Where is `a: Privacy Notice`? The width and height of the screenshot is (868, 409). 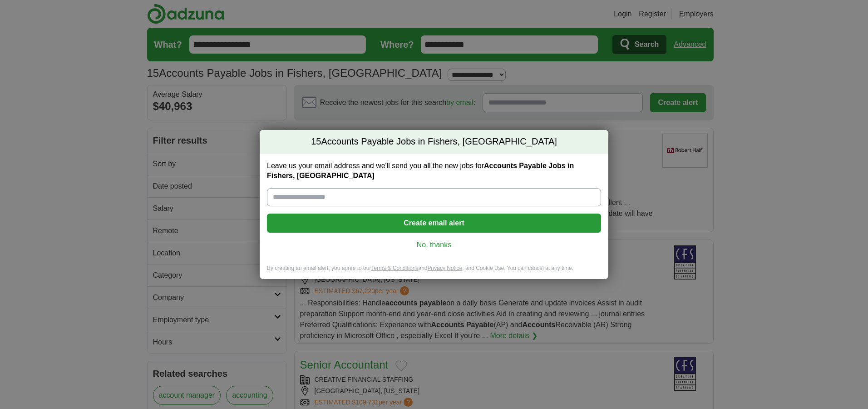 a: Privacy Notice is located at coordinates (445, 268).